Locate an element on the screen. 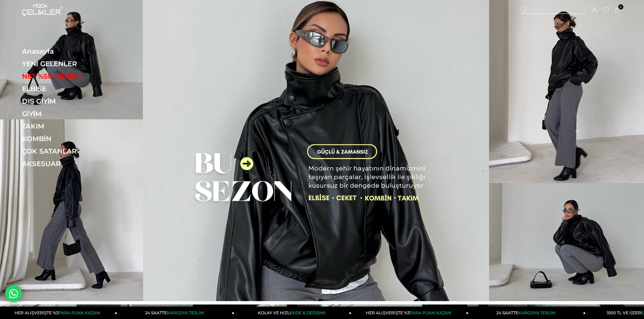 This screenshot has width=644, height=319. span: 0 is located at coordinates (621, 7).